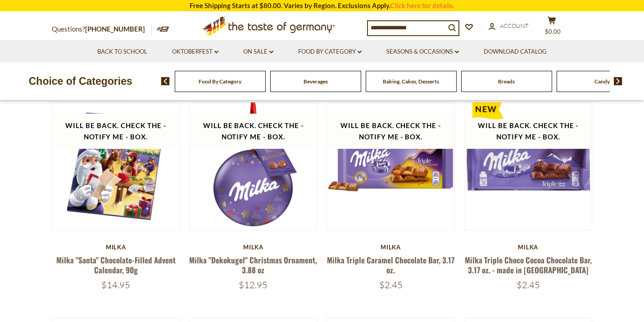  What do you see at coordinates (514, 26) in the screenshot?
I see `span: Account` at bounding box center [514, 26].